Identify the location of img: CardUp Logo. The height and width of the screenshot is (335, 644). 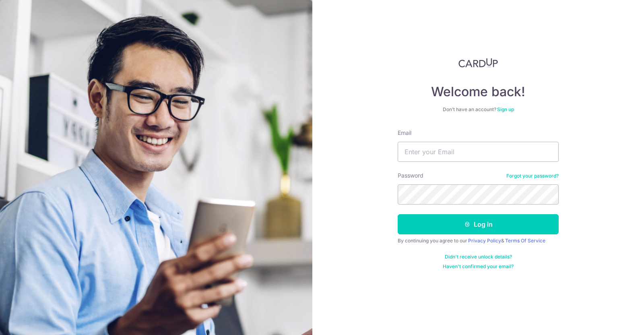
(478, 63).